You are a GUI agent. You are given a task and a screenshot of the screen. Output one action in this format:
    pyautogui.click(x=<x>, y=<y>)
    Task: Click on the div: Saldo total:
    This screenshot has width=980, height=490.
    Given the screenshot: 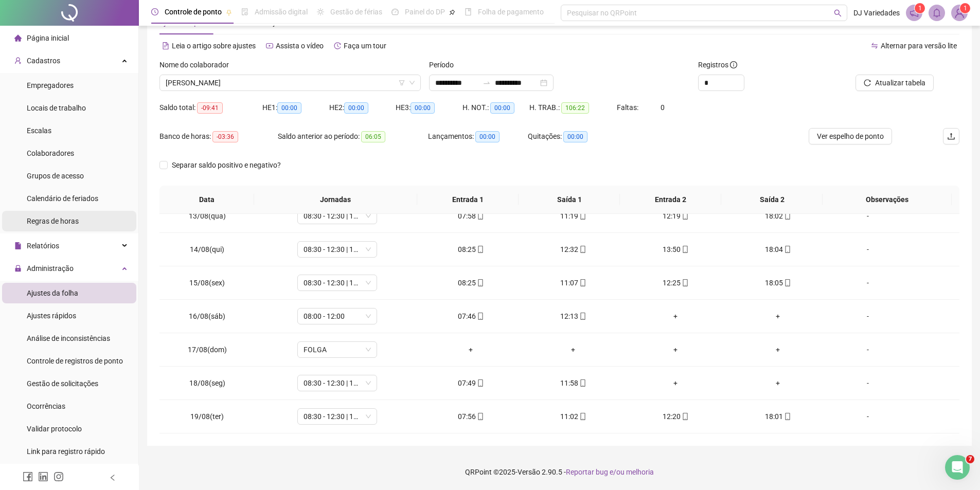 What is the action you would take?
    pyautogui.click(x=211, y=108)
    